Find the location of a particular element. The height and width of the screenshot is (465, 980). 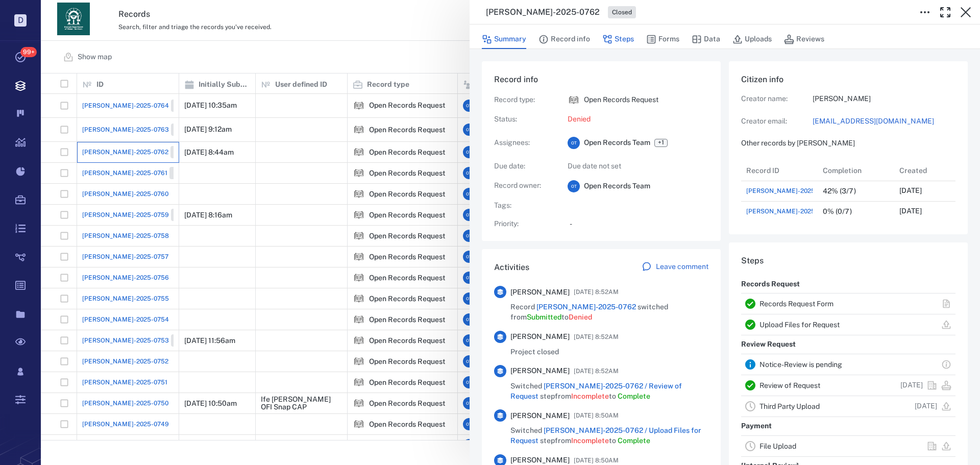

h6: Activities is located at coordinates (512, 268).